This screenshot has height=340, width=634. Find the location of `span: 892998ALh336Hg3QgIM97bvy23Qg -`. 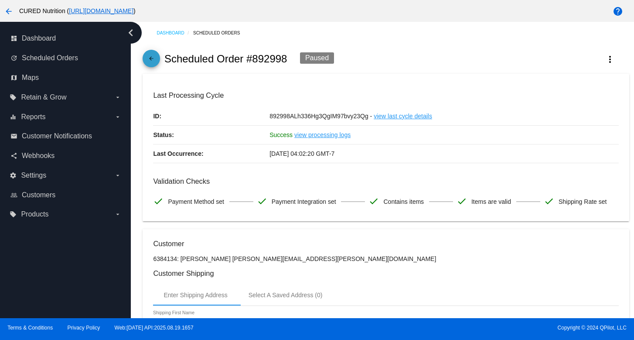

span: 892998ALh336Hg3QgIM97bvy23Qg - is located at coordinates (321, 116).